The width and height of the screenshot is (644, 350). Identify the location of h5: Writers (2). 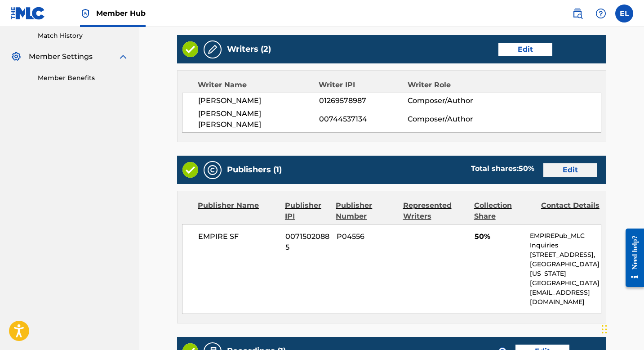
(249, 49).